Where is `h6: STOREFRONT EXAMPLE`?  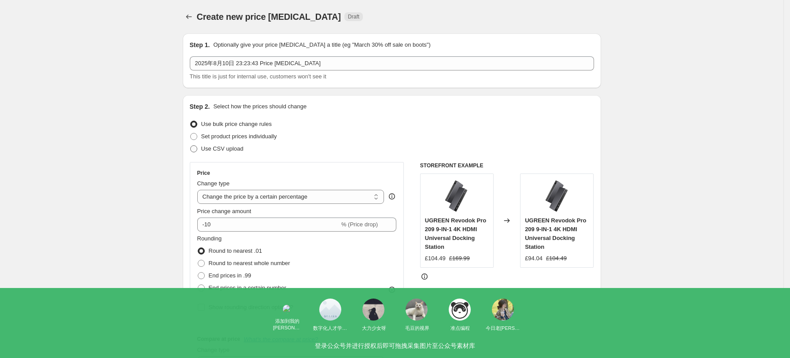
h6: STOREFRONT EXAMPLE is located at coordinates (507, 166).